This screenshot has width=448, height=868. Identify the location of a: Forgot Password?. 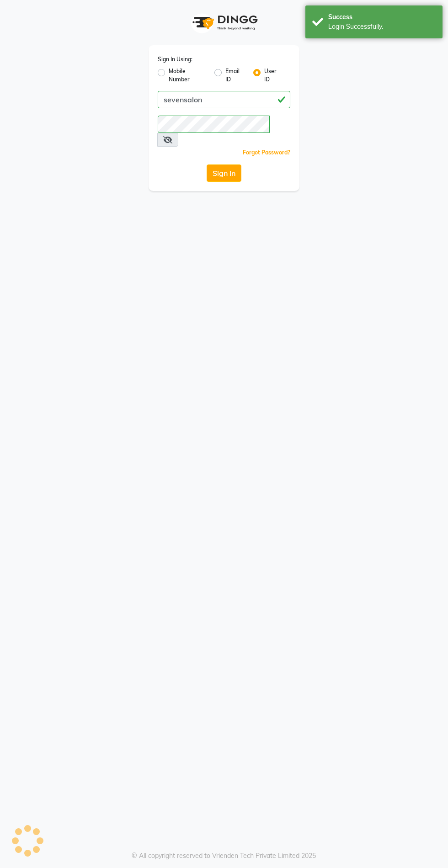
(266, 152).